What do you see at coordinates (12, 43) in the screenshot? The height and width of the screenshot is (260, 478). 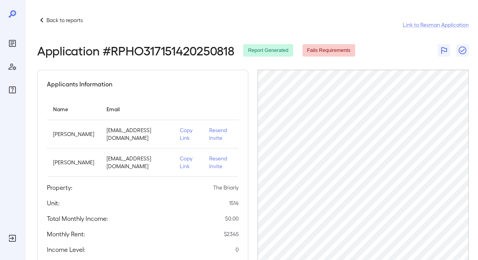 I see `div: Reports` at bounding box center [12, 43].